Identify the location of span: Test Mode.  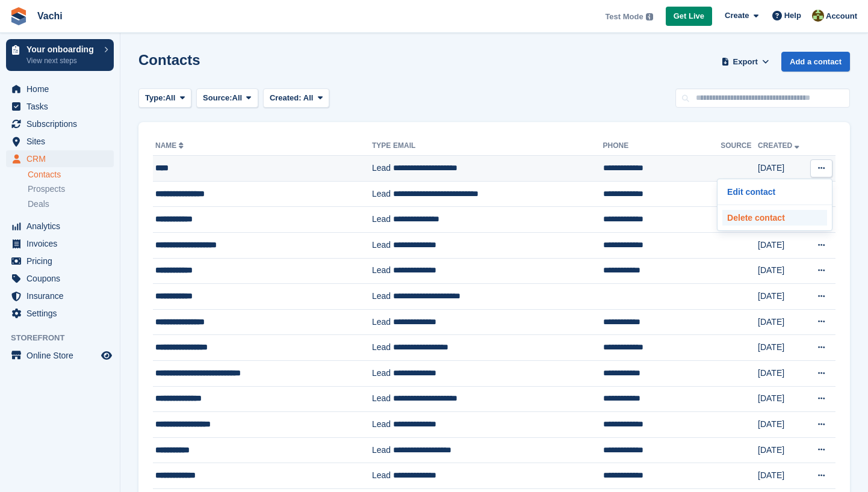
(624, 17).